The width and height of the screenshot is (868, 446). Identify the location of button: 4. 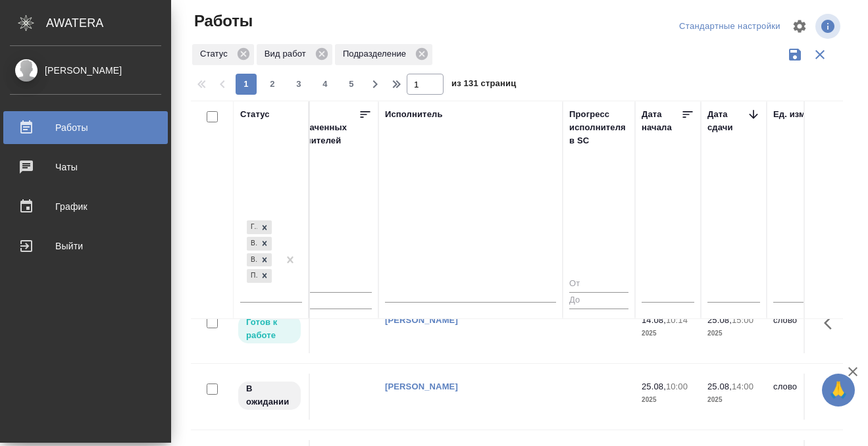
(325, 84).